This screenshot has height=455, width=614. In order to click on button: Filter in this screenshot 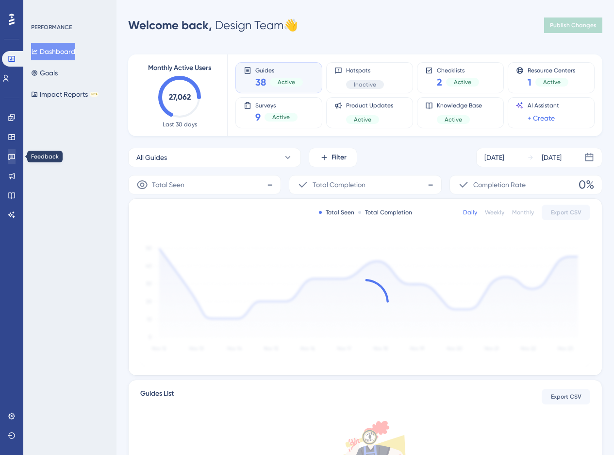, I will do `click(333, 157)`.